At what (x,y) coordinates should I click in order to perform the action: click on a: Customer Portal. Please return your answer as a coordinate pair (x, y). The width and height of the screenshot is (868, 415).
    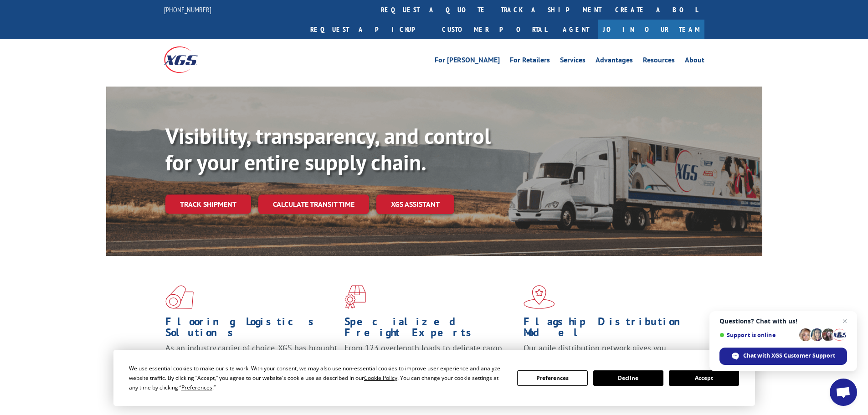
    Looking at the image, I should click on (494, 29).